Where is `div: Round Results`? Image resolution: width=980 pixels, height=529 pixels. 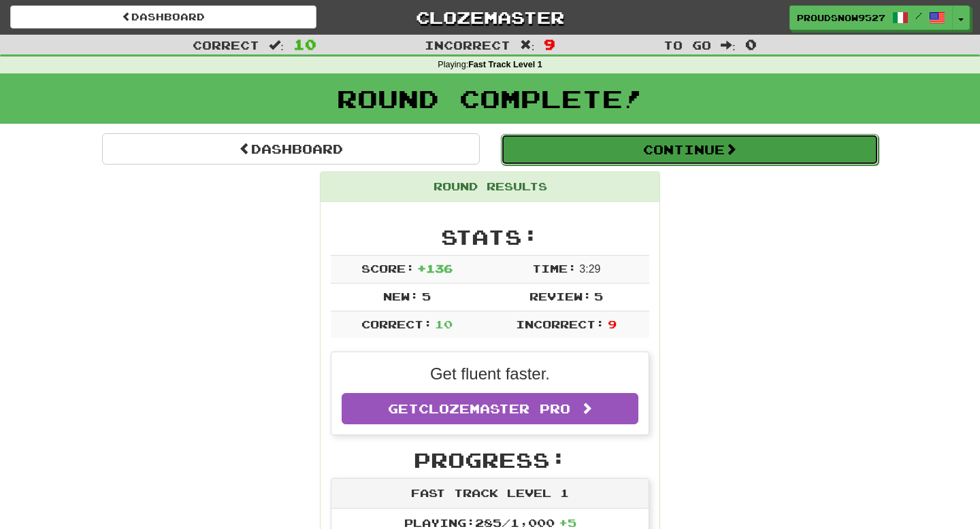 div: Round Results is located at coordinates (490, 187).